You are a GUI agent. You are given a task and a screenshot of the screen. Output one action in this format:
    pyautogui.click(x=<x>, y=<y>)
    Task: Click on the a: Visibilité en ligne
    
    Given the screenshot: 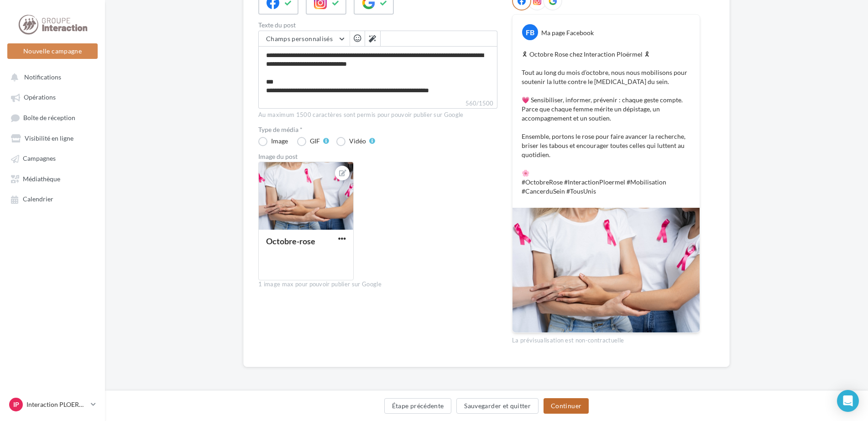 What is the action you would take?
    pyautogui.click(x=52, y=138)
    